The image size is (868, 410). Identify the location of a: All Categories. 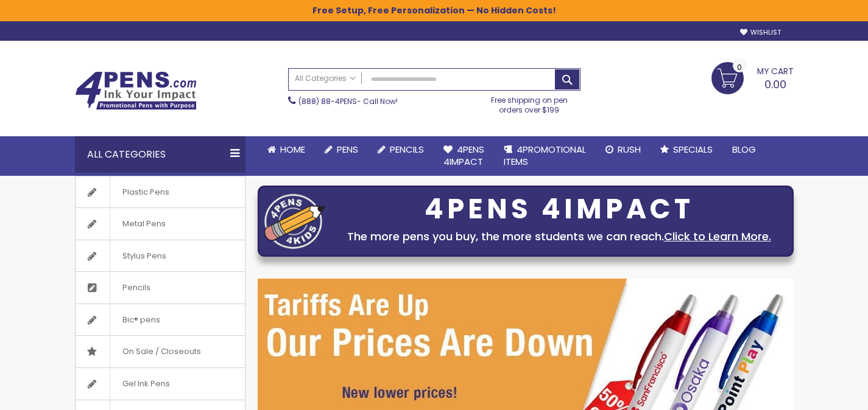
(325, 79).